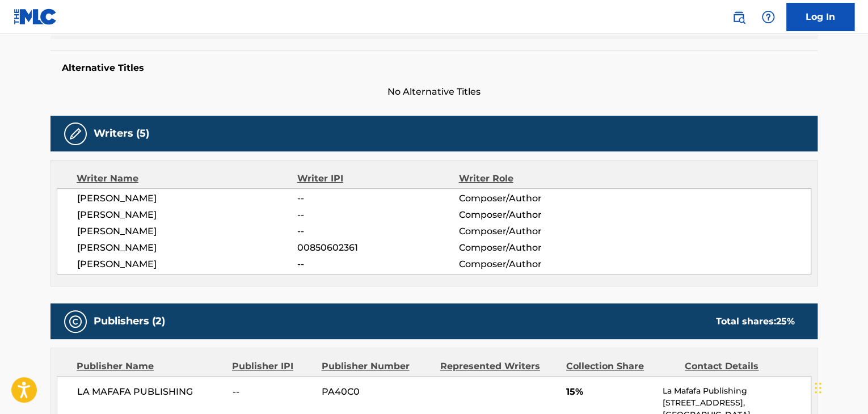  Describe the element at coordinates (532, 179) in the screenshot. I see `div: Writer Role` at that location.